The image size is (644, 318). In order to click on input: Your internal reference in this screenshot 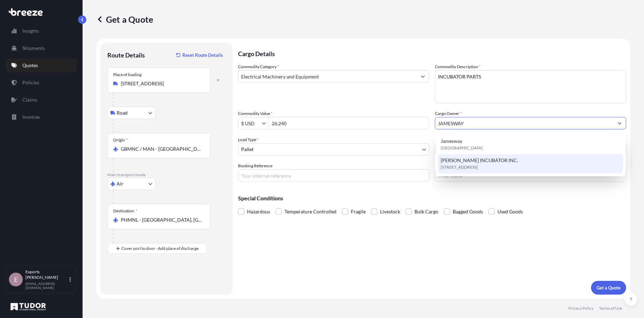, I will do `click(334, 175)`.